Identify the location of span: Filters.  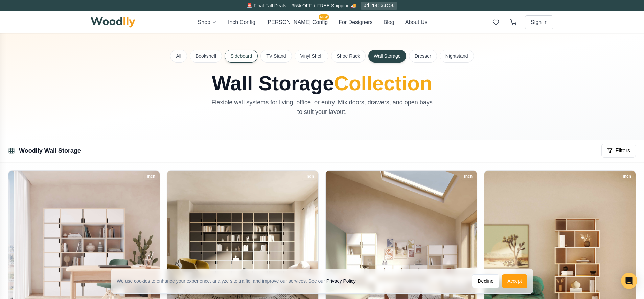
(623, 151).